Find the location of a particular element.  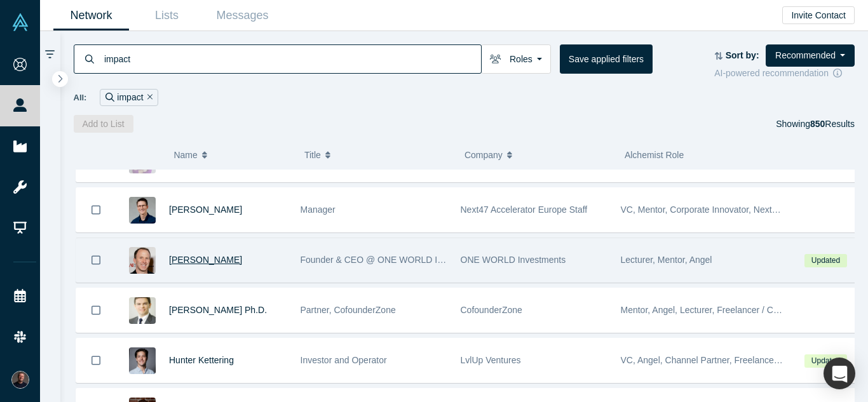

button: Recommended is located at coordinates (810, 56).